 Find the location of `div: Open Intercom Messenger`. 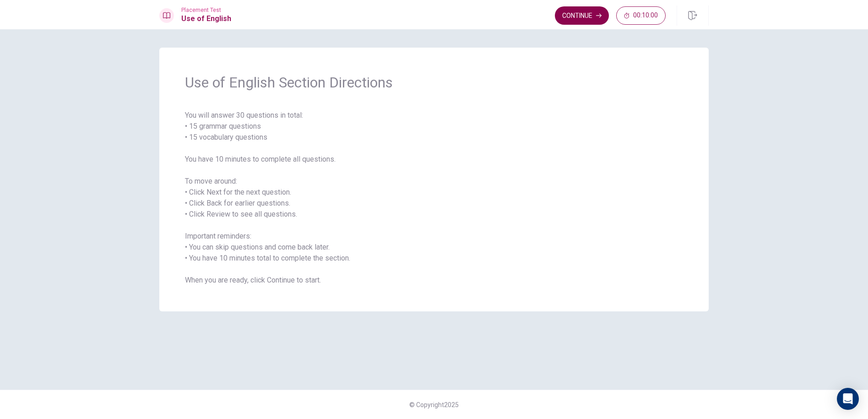

div: Open Intercom Messenger is located at coordinates (848, 399).